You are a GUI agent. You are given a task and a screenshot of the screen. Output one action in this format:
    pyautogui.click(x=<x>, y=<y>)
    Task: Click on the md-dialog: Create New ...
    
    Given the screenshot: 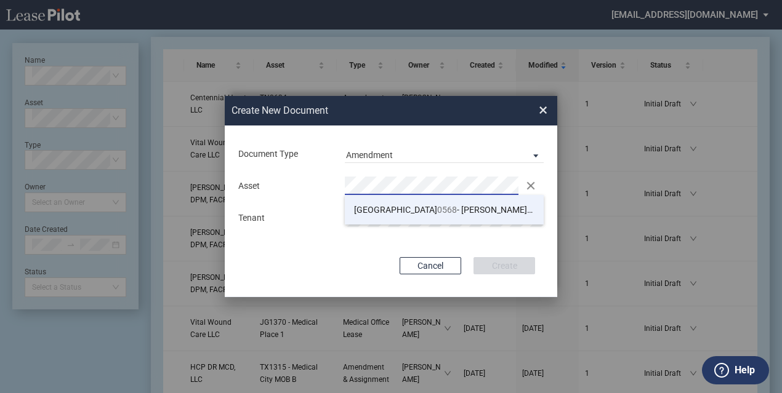 What is the action you would take?
    pyautogui.click(x=391, y=197)
    